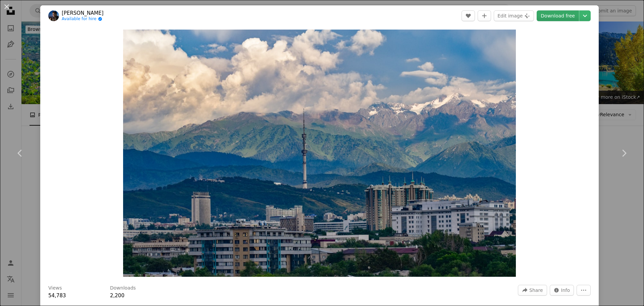 The height and width of the screenshot is (306, 644). I want to click on a: Next, so click(624, 153).